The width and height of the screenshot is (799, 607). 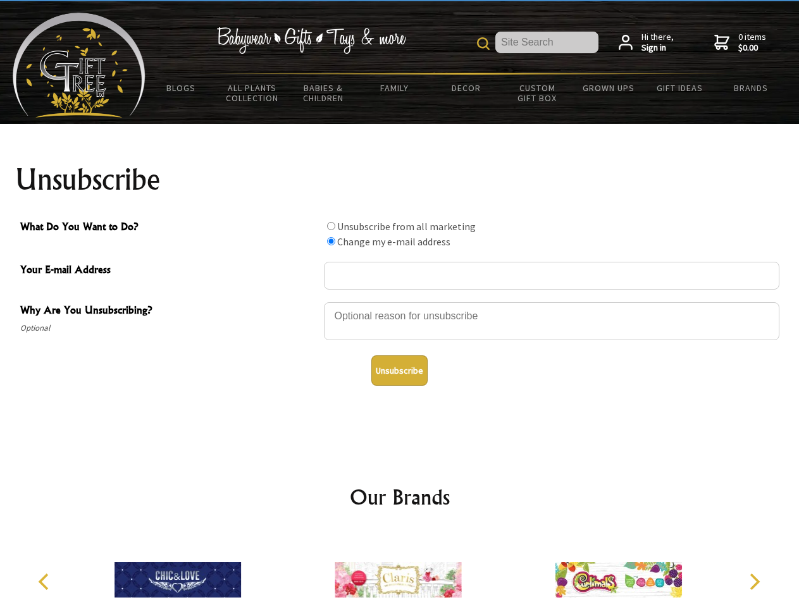 I want to click on button: Unsubscribe, so click(x=399, y=371).